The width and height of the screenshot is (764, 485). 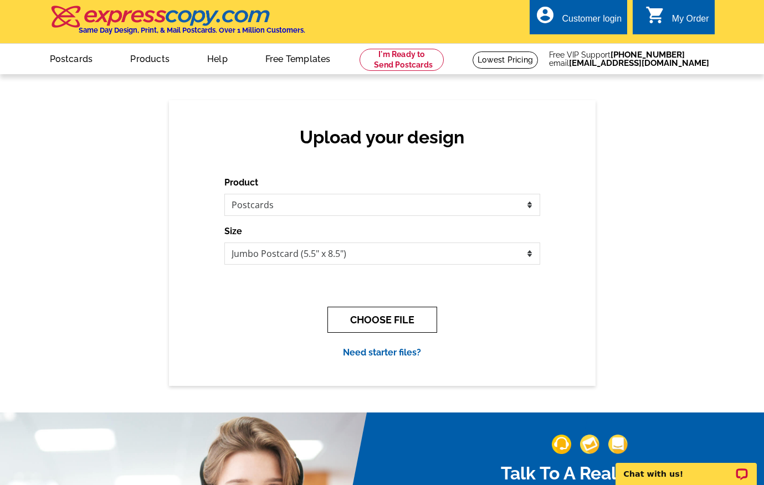 I want to click on label: Product, so click(x=241, y=183).